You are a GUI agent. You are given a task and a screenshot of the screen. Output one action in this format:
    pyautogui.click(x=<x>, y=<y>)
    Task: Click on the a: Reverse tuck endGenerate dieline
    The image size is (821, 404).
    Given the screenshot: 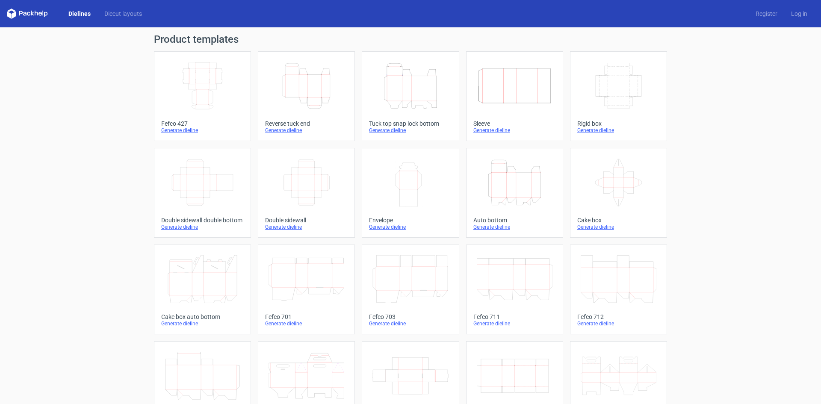 What is the action you would take?
    pyautogui.click(x=306, y=96)
    